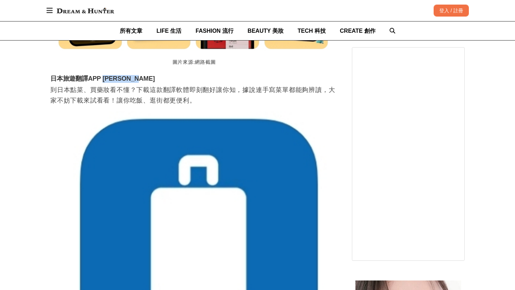 This screenshot has height=290, width=515. Describe the element at coordinates (312, 31) in the screenshot. I see `a: TECH 科技` at that location.